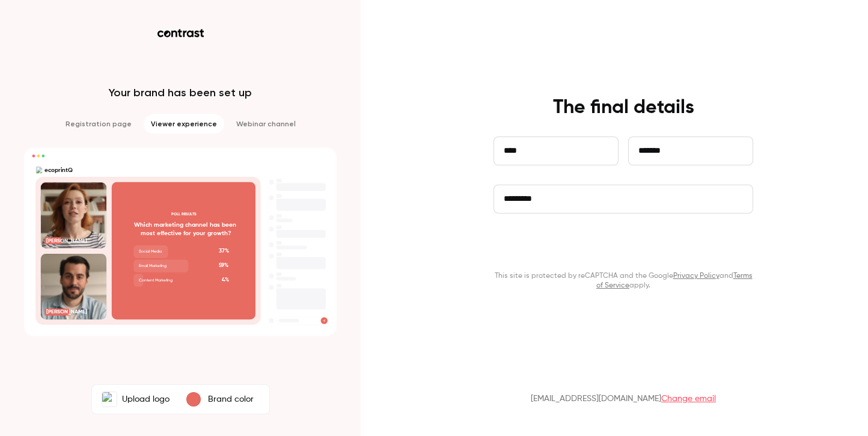 This screenshot has height=436, width=868. What do you see at coordinates (109, 399) in the screenshot?
I see `img: ecoprintQ` at bounding box center [109, 399].